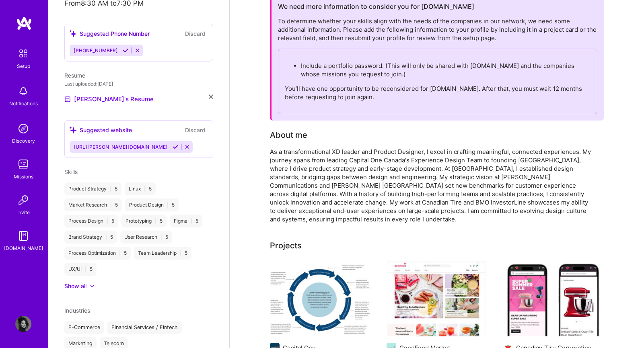 Image resolution: width=644 pixels, height=348 pixels. I want to click on img: Canadian Tire - Design System and Full Redesign, so click(554, 299).